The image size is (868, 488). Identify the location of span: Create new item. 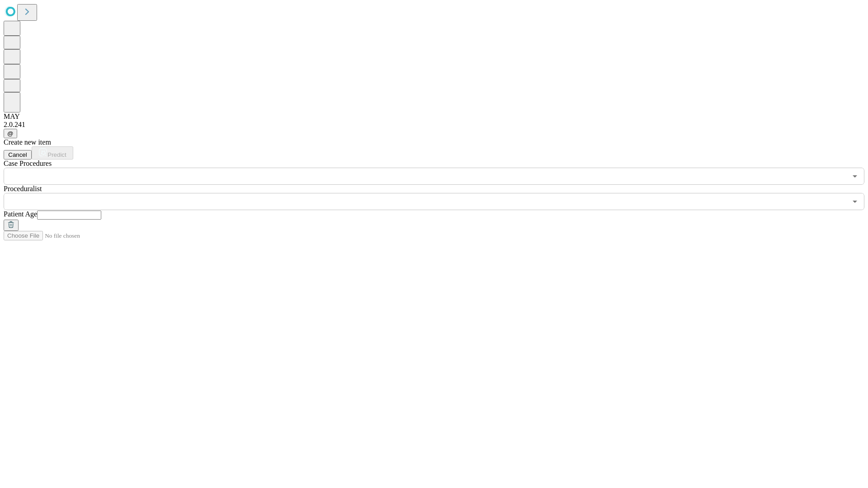
(27, 142).